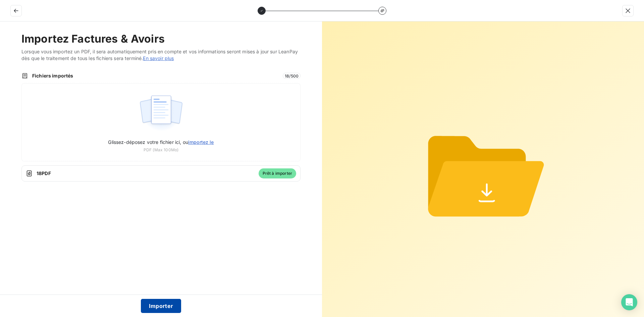 The image size is (644, 317). What do you see at coordinates (155, 76) in the screenshot?
I see `span: Fichiers importés` at bounding box center [155, 76].